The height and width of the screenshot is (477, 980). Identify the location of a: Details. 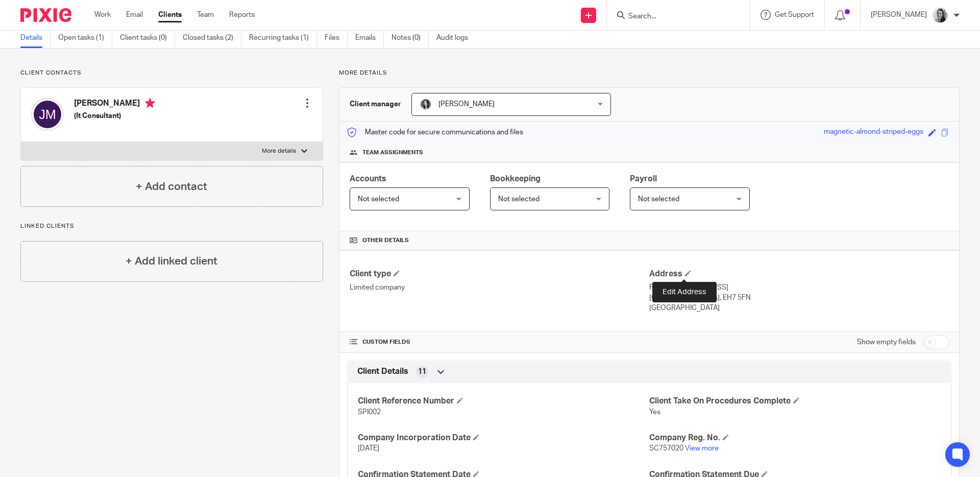
(35, 38).